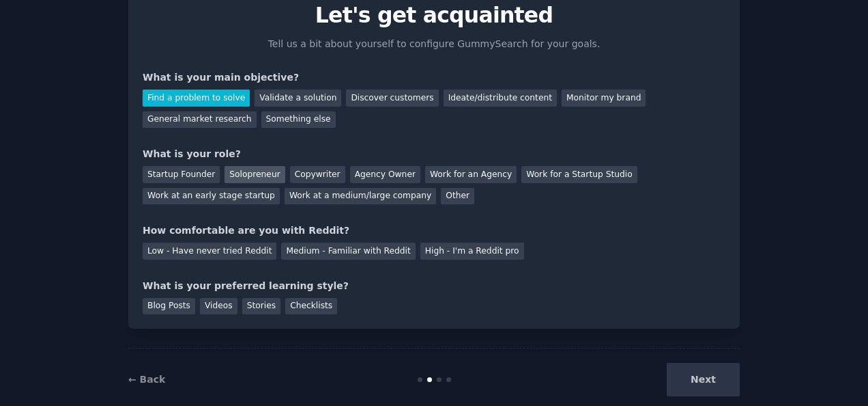 The width and height of the screenshot is (868, 406). I want to click on div: How comfortable are you with Reddit?, so click(434, 230).